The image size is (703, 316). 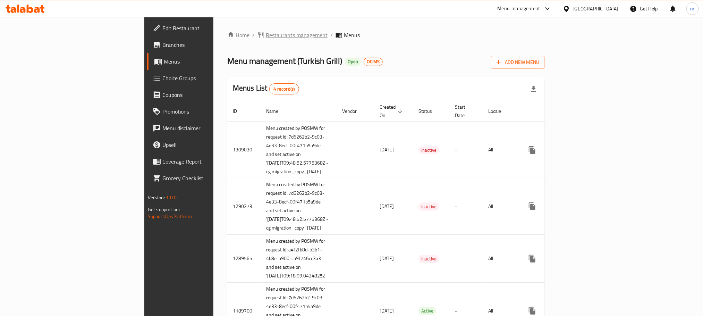 I want to click on a: Coupons, so click(x=204, y=95).